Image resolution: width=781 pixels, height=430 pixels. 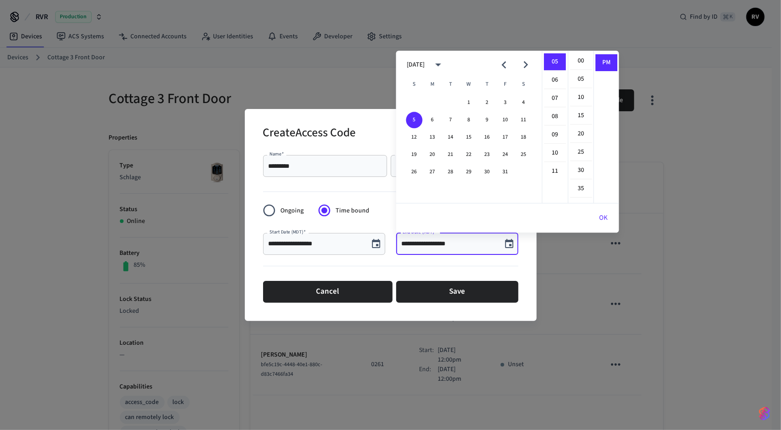 I want to click on label: End Date (MDT), so click(x=419, y=232).